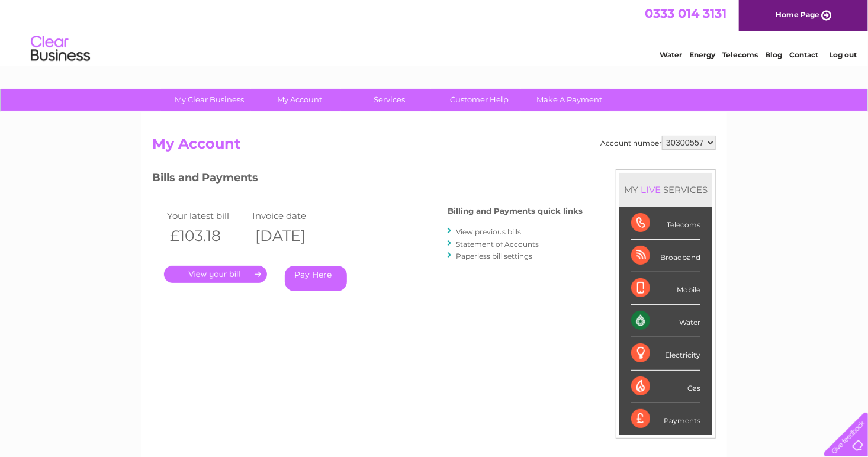  What do you see at coordinates (489, 231) in the screenshot?
I see `a: View previous bills` at bounding box center [489, 231].